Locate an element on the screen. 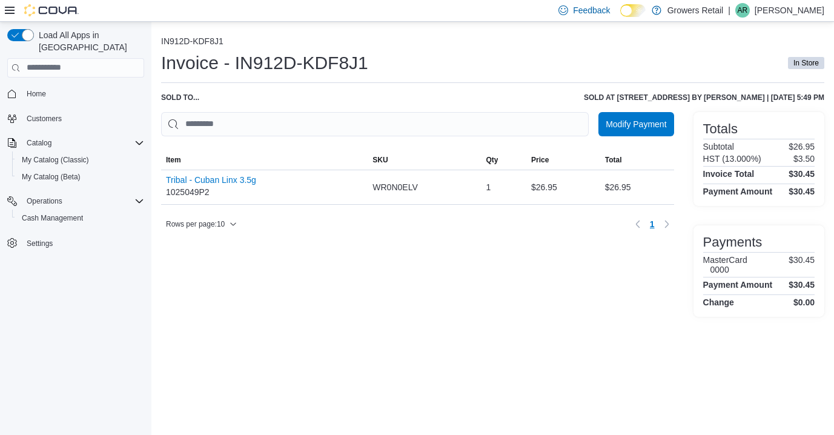 Image resolution: width=834 pixels, height=435 pixels. a: Settings is located at coordinates (39, 243).